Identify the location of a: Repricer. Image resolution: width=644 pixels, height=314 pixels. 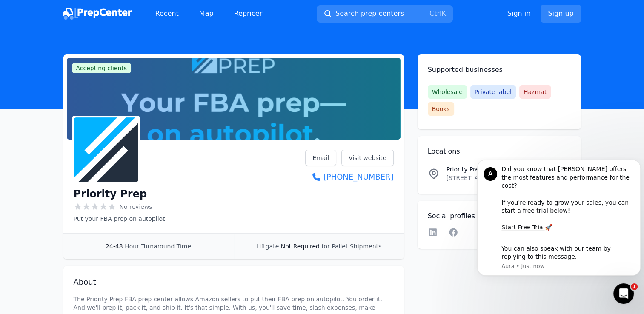
(248, 14).